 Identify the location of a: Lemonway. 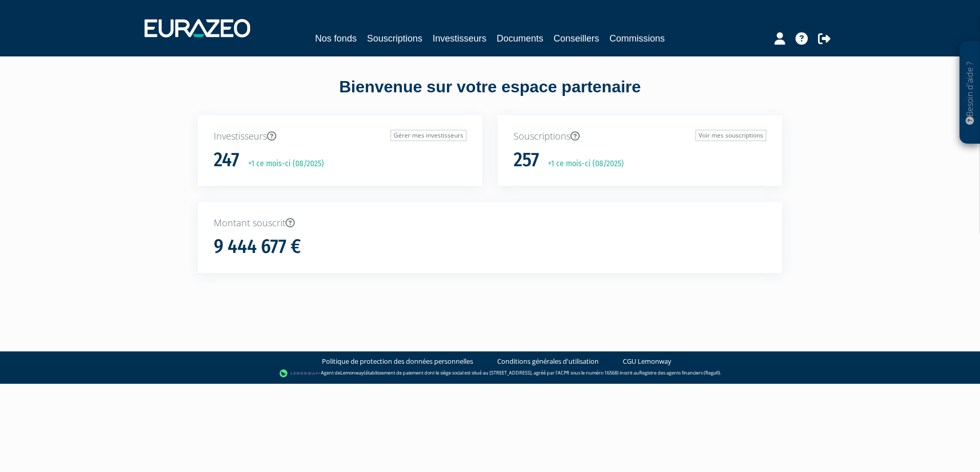
(352, 372).